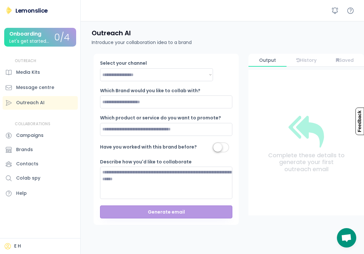  What do you see at coordinates (268, 60) in the screenshot?
I see `div: Output` at bounding box center [268, 60].